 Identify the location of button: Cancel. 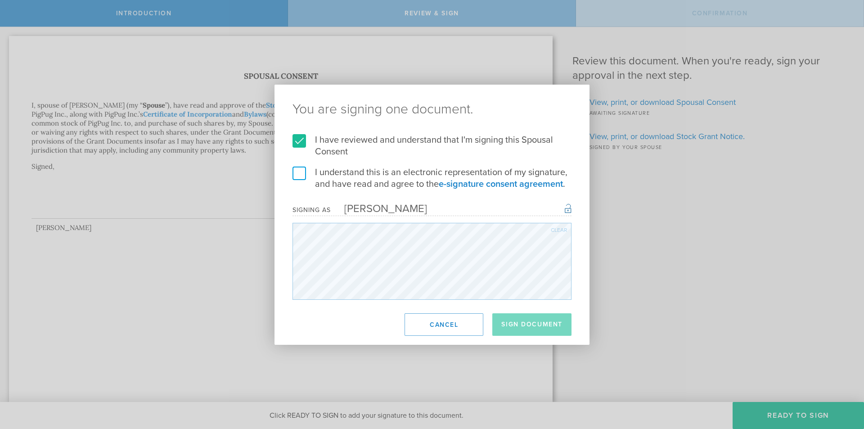
(444, 324).